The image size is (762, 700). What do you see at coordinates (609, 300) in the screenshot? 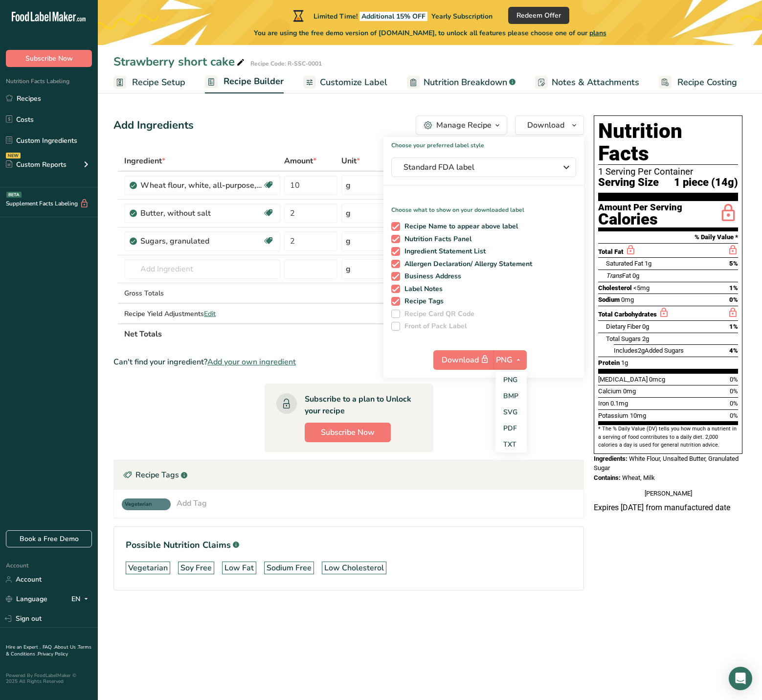
I see `span: Sodium` at bounding box center [609, 300].